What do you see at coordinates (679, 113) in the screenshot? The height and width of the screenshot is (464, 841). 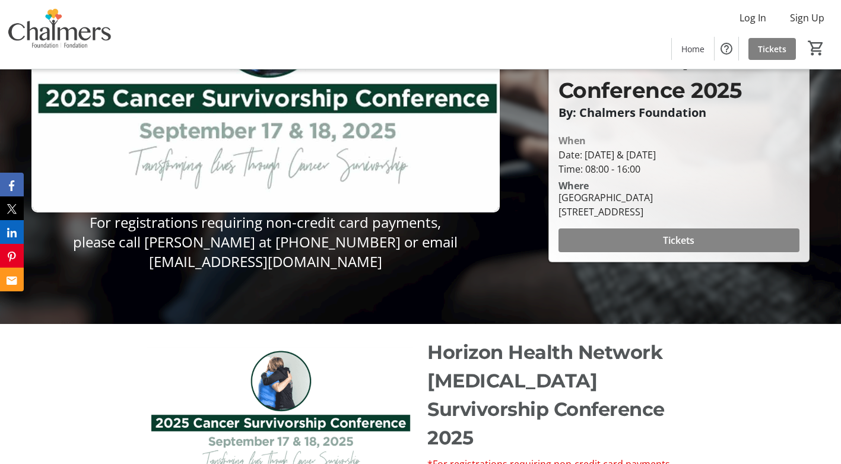 I see `p: By: Chalmers Foundation` at bounding box center [679, 113].